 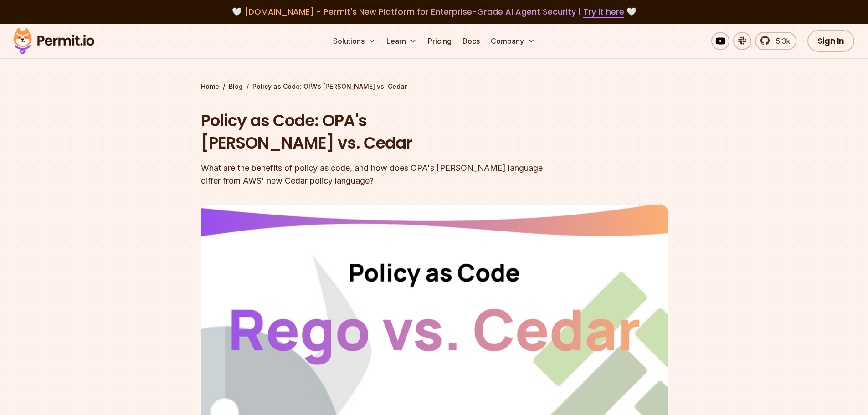 What do you see at coordinates (235, 87) in the screenshot?
I see `a: Blog` at bounding box center [235, 87].